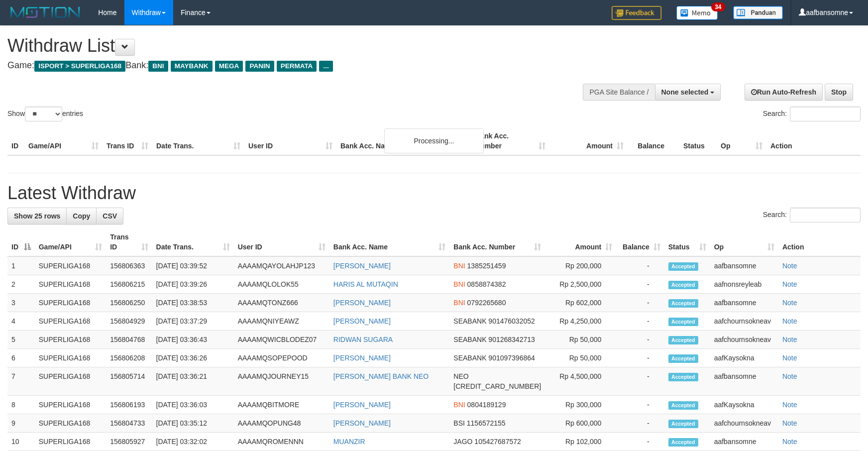  What do you see at coordinates (580, 340) in the screenshot?
I see `td: Rp 50,000` at bounding box center [580, 340].